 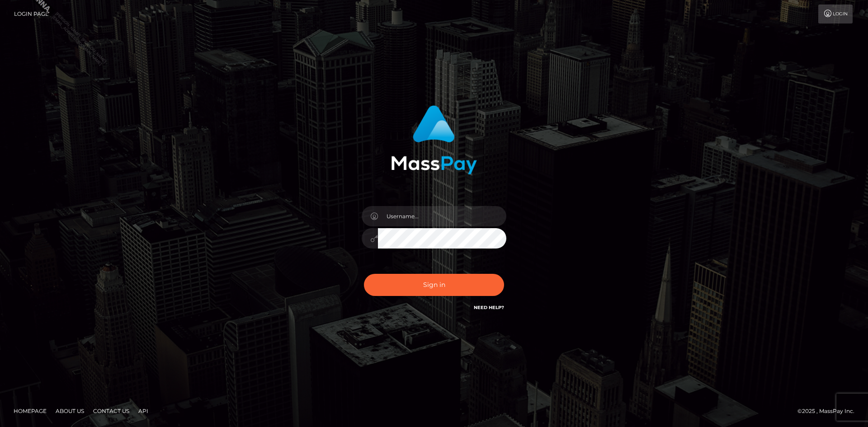 I want to click on a: About Us, so click(x=70, y=411).